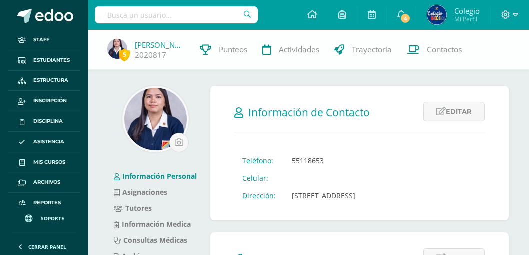 This screenshot has width=529, height=255. I want to click on span: Estructura, so click(51, 81).